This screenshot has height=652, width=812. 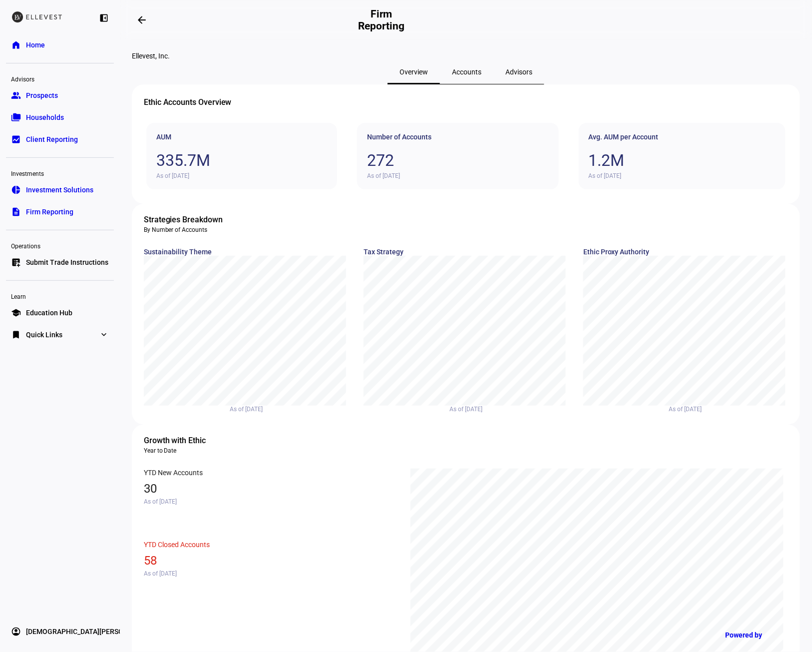 I want to click on eth-mat-symbol: left_panel_close, so click(x=104, y=18).